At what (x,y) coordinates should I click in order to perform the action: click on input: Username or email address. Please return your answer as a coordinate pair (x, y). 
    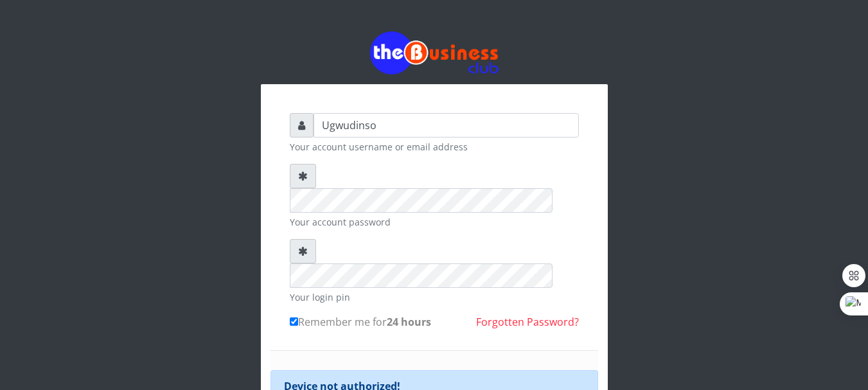
    Looking at the image, I should click on (445, 125).